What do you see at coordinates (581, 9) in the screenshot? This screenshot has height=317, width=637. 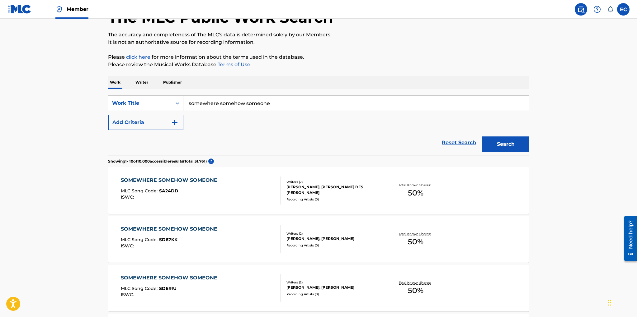 I see `a: Public Search` at bounding box center [581, 9].